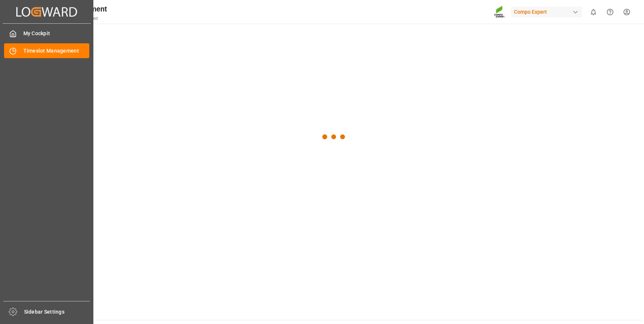 Image resolution: width=644 pixels, height=324 pixels. What do you see at coordinates (57, 312) in the screenshot?
I see `span: Sidebar Settings` at bounding box center [57, 312].